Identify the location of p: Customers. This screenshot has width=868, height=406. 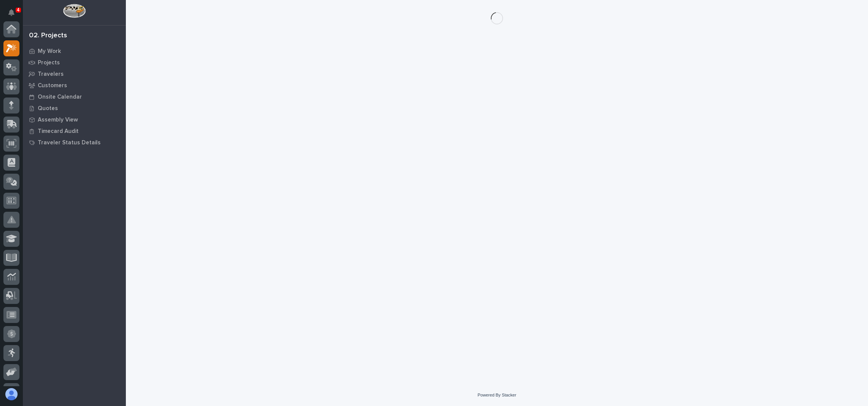
(52, 86).